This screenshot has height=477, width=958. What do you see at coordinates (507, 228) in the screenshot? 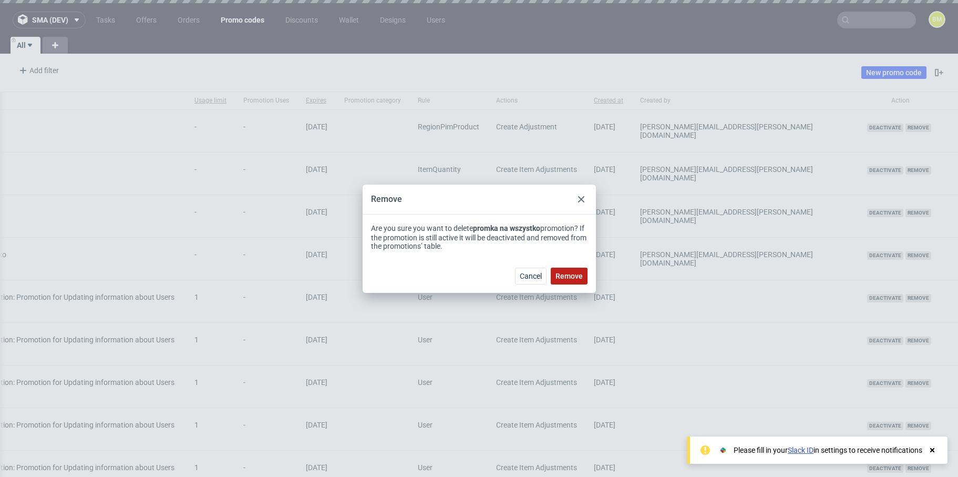
I see `b: promka na wszystko` at bounding box center [507, 228].